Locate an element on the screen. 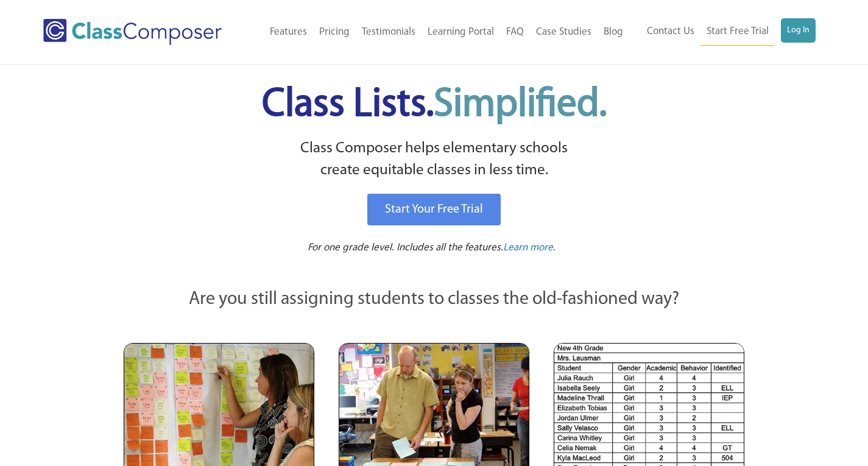  a: Learn more. is located at coordinates (529, 248).